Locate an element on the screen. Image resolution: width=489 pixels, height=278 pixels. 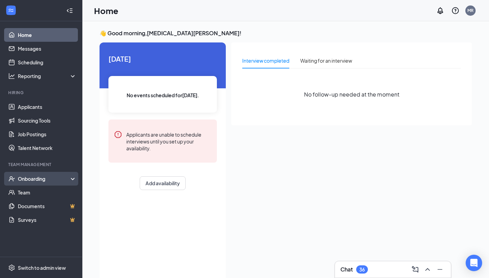
div: Applicants are unable to schedule interviews until you set up your availability. is located at coordinates (169, 141).